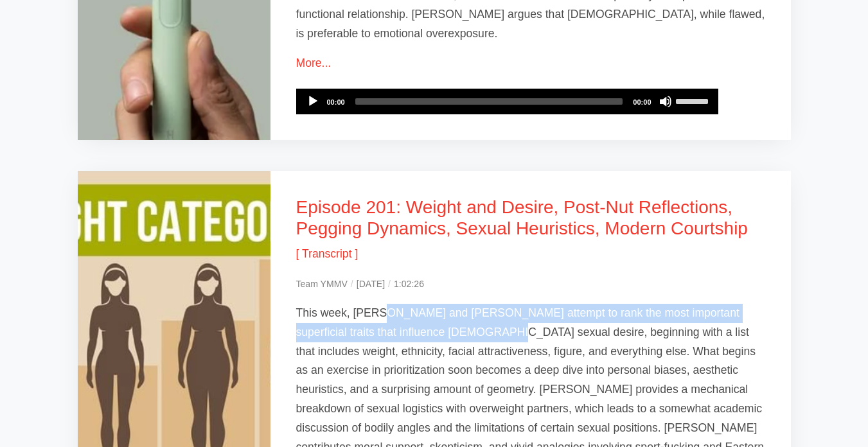  I want to click on a: [ Transcript ], so click(327, 254).